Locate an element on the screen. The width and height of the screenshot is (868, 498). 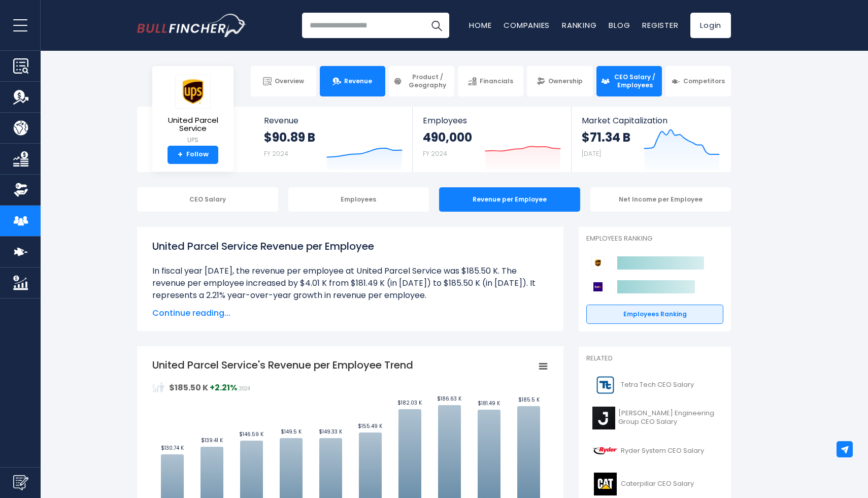
a: Blog is located at coordinates (619, 25).